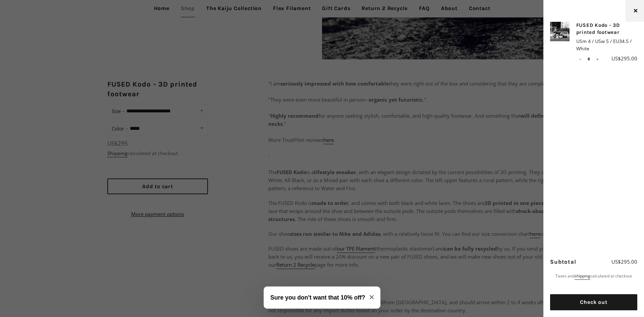 This screenshot has height=317, width=644. I want to click on button: Check out, so click(593, 302).